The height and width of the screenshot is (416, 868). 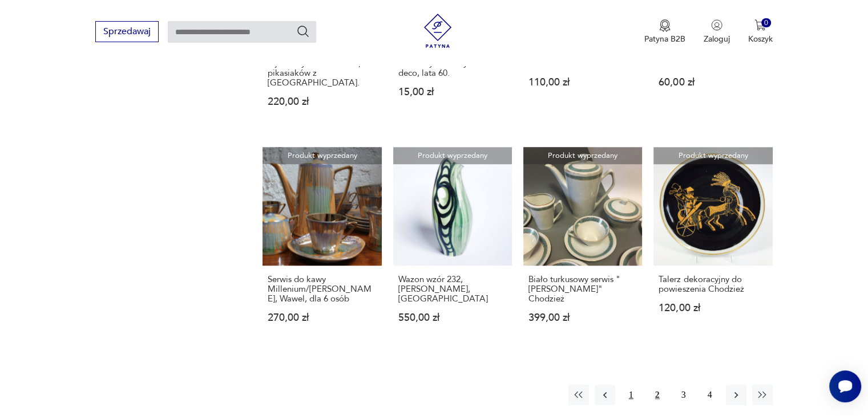 What do you see at coordinates (760, 25) in the screenshot?
I see `img: Ikona koszyka` at bounding box center [760, 25].